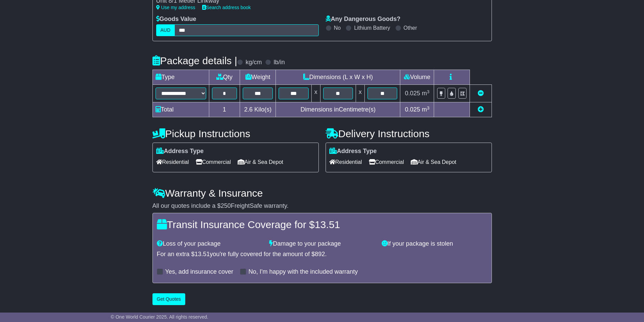  Describe the element at coordinates (322, 207) in the screenshot. I see `div: All our quotes include a $ FreightSafe warranty.` at that location.